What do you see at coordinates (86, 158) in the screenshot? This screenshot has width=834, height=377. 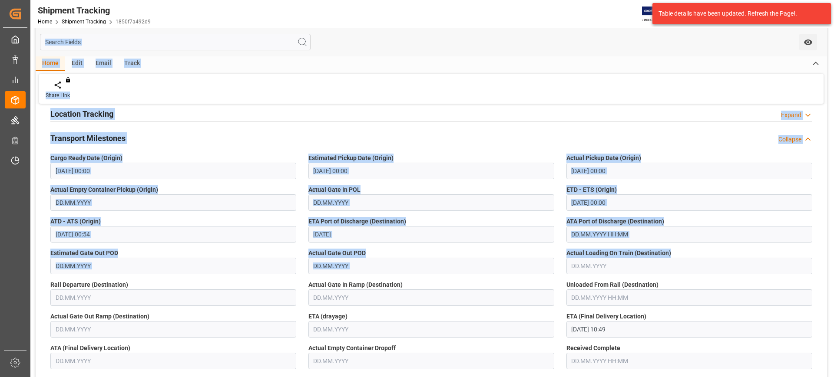 I see `span: Cargo Ready Date (Origin)` at bounding box center [86, 158].